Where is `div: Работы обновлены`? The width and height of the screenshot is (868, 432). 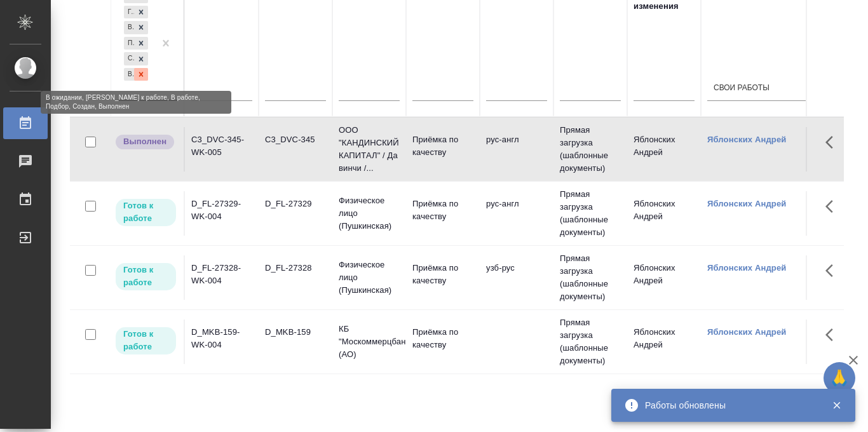
div: Работы обновлены is located at coordinates (729, 405).